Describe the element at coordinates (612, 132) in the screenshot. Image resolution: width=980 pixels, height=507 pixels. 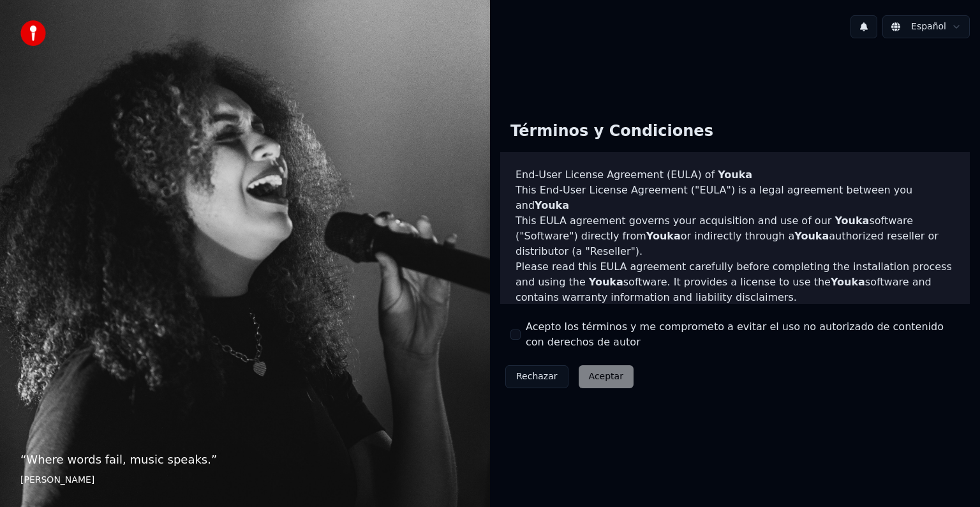
I see `div: Términos y Condiciones` at that location.